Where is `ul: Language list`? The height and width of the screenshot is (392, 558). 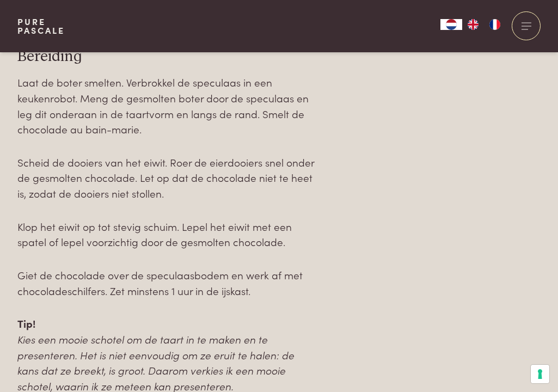 ul: Language list is located at coordinates (484, 25).